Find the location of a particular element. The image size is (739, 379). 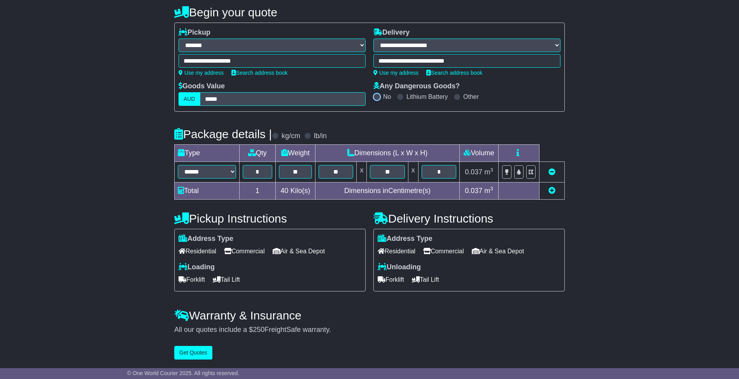

span: 250 is located at coordinates (259, 329).